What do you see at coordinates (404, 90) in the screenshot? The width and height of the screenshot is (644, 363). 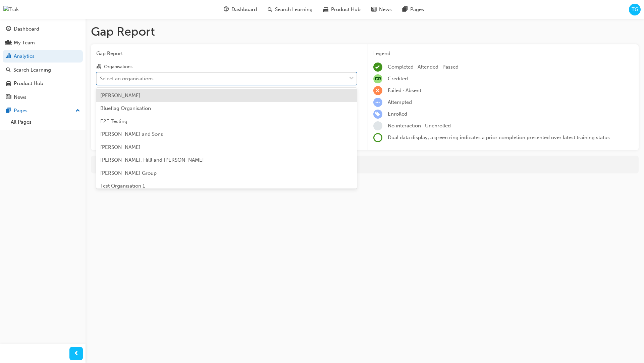 I see `span: Failed · Absent` at bounding box center [404, 90].